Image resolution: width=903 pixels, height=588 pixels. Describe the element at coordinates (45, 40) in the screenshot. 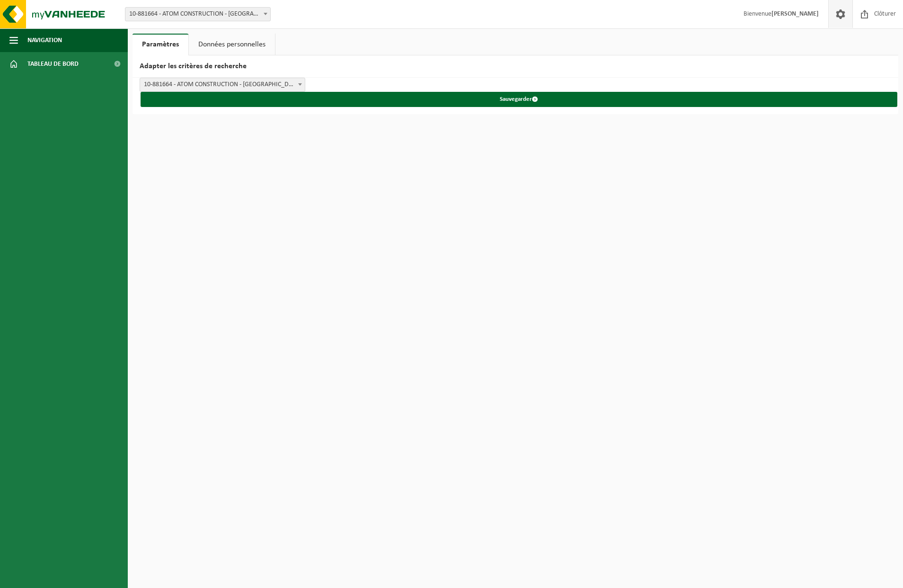

I see `span: Navigation` at that location.